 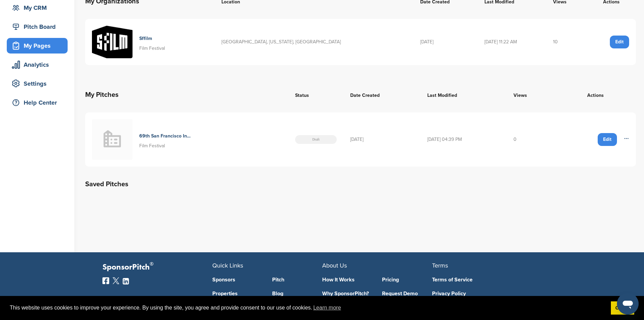 I want to click on a: Settings, so click(x=37, y=84).